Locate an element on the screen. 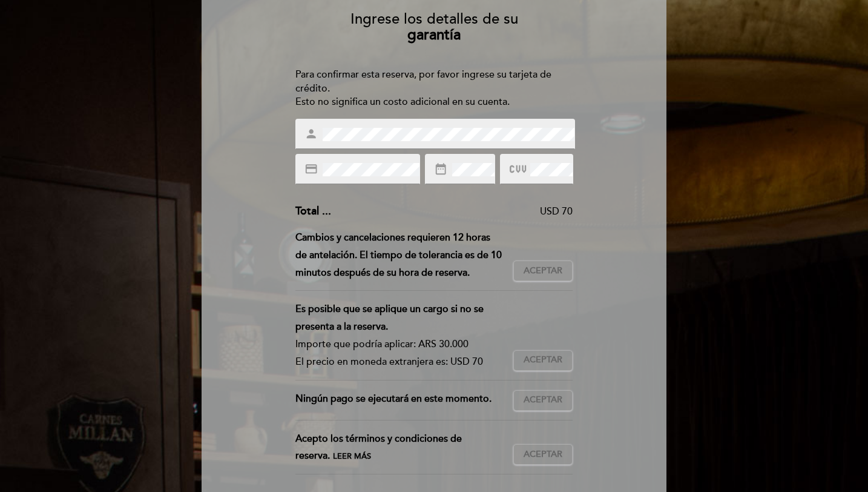 This screenshot has height=492, width=868. i: person is located at coordinates (311, 134).